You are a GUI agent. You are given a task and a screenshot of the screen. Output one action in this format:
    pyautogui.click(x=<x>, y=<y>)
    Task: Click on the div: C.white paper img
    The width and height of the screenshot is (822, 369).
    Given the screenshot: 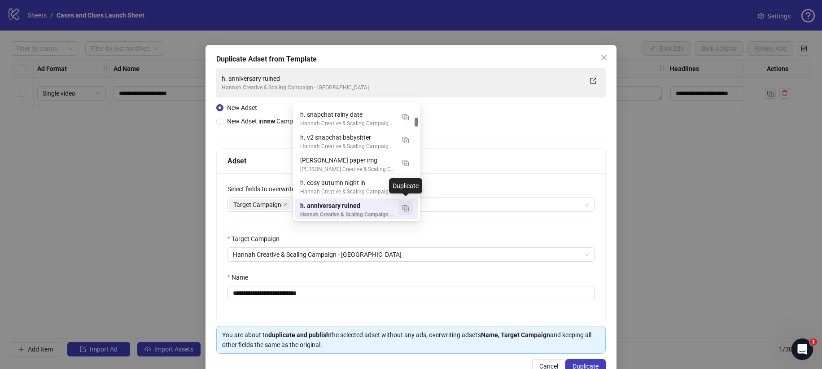 What is the action you would take?
    pyautogui.click(x=356, y=164)
    